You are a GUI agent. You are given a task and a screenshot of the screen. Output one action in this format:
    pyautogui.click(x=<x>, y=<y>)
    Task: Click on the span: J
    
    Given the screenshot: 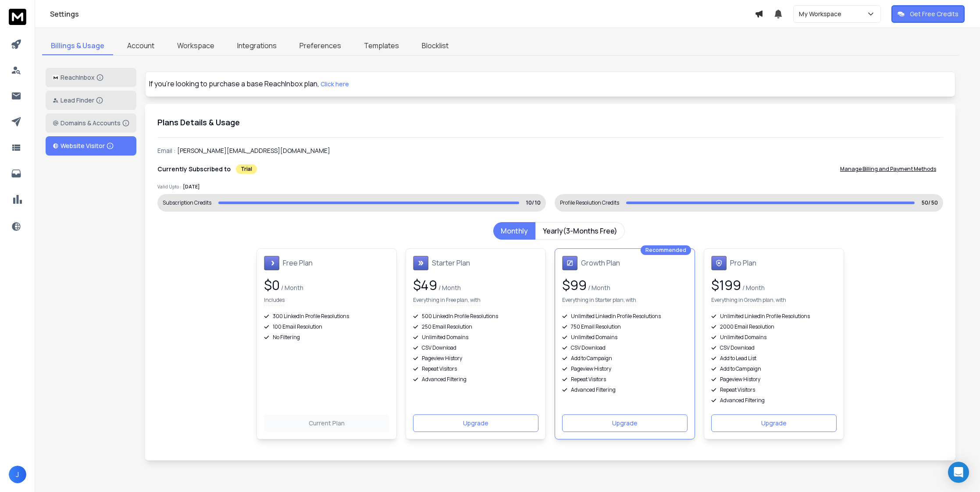 What is the action you would take?
    pyautogui.click(x=17, y=474)
    